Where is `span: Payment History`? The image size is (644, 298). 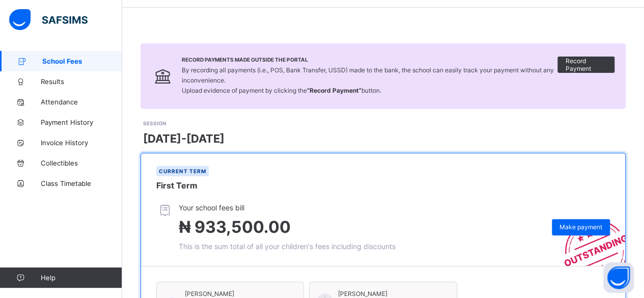
span: Payment History is located at coordinates (81, 123).